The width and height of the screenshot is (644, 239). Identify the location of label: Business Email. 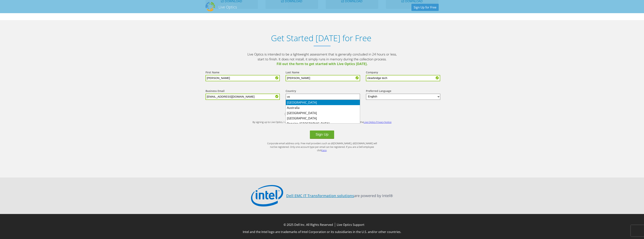
(215, 92).